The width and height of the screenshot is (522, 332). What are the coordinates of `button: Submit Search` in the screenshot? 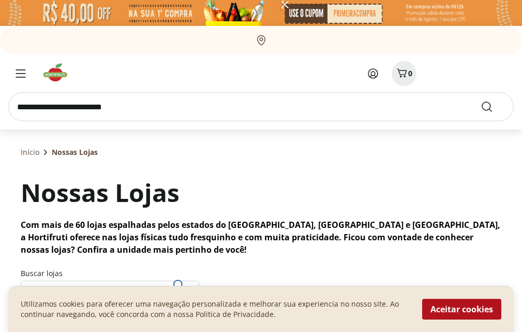 It's located at (493, 107).